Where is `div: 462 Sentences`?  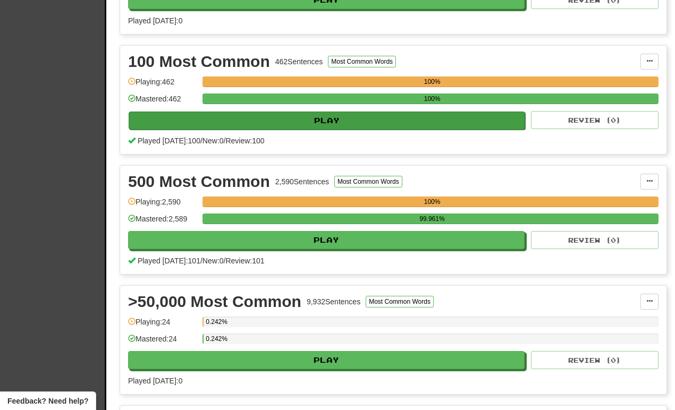 div: 462 Sentences is located at coordinates (299, 62).